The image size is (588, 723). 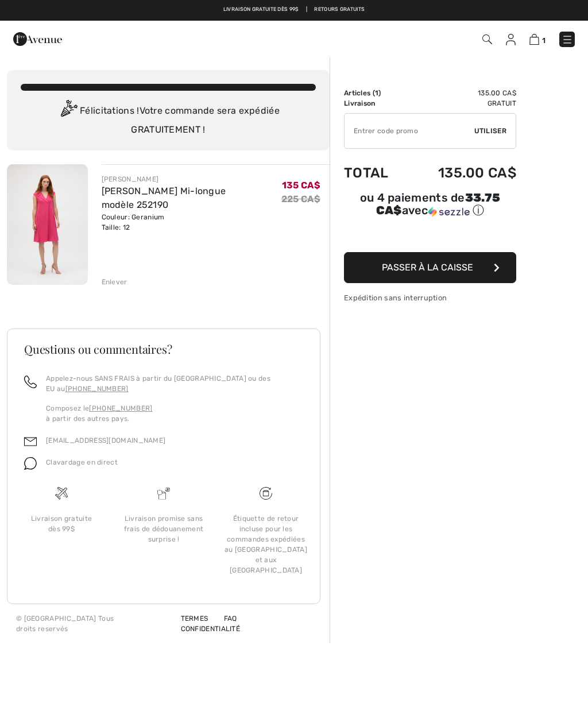 What do you see at coordinates (430, 268) in the screenshot?
I see `button: Passer à la caisse` at bounding box center [430, 268].